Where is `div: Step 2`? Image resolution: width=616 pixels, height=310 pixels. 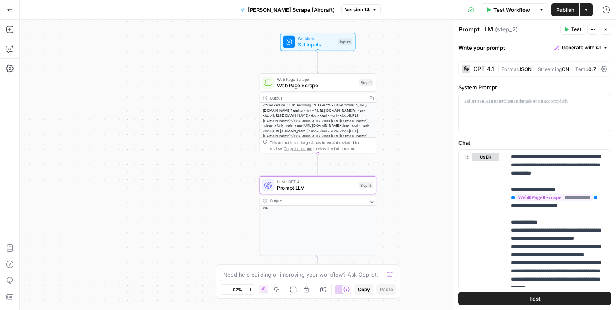 div: Step 2 is located at coordinates (365, 185).